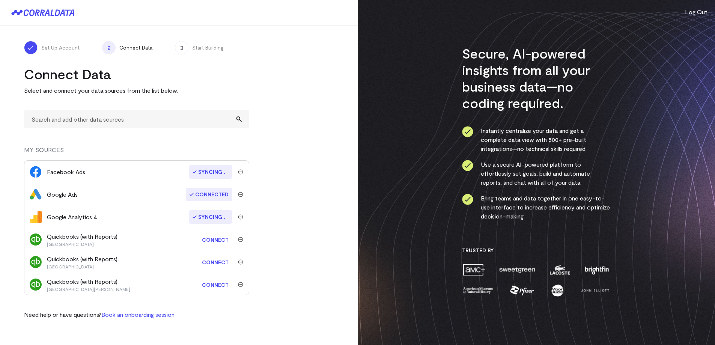  Describe the element at coordinates (597, 270) in the screenshot. I see `img: brightfin-a251e171.png` at that location.